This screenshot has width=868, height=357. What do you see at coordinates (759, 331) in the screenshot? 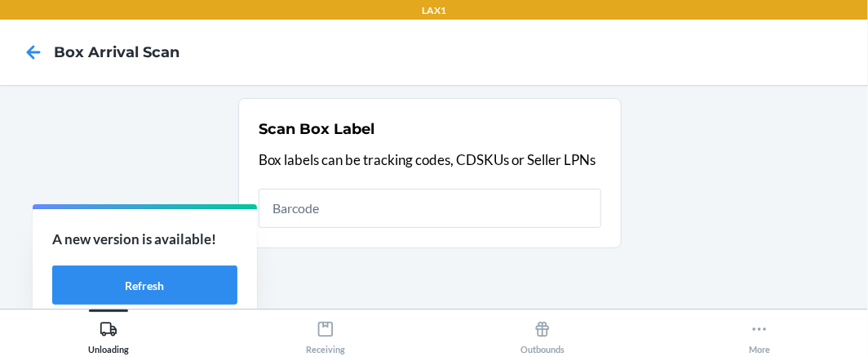
I see `button: More` at bounding box center [759, 331].